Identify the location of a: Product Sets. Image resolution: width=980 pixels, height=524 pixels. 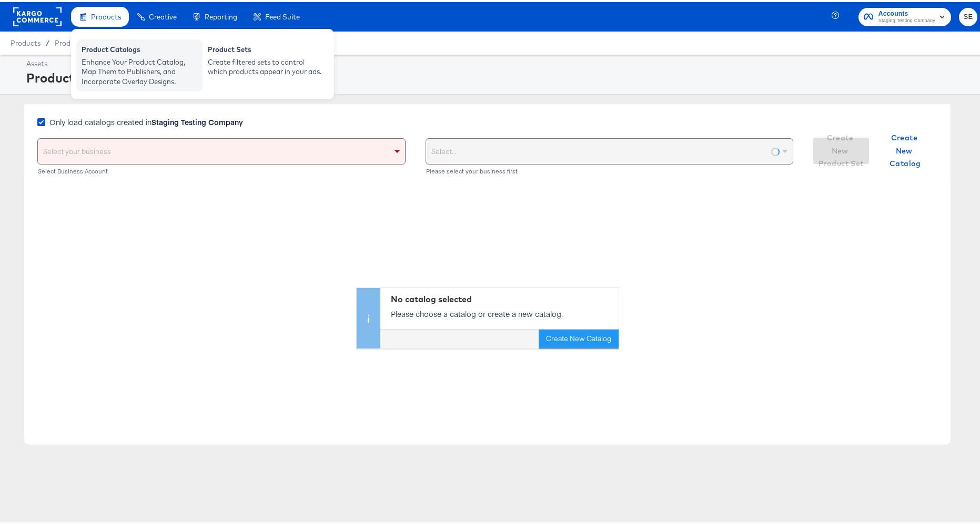
(76, 41).